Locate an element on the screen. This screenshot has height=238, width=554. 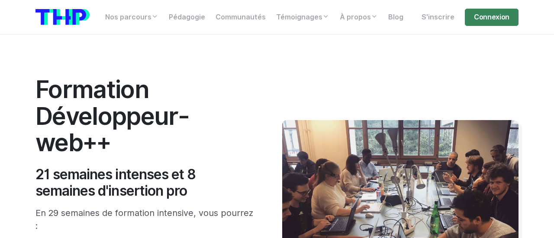
h1: Formation Développeur-web++ is located at coordinates (146, 116).